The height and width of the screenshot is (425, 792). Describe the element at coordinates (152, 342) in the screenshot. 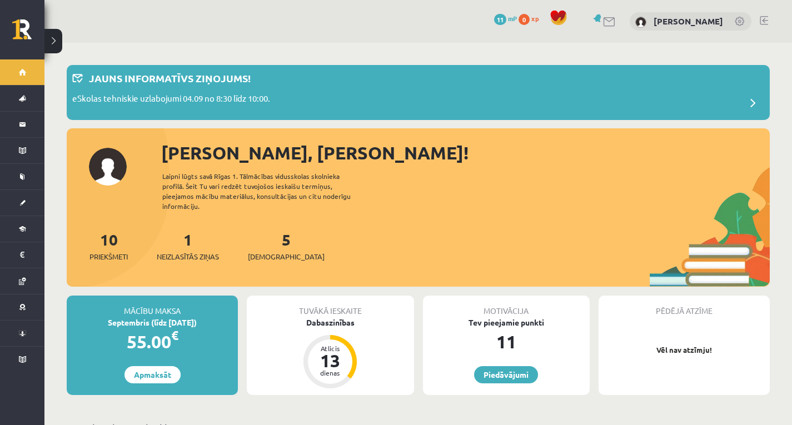

I see `div: 55.00` at that location.